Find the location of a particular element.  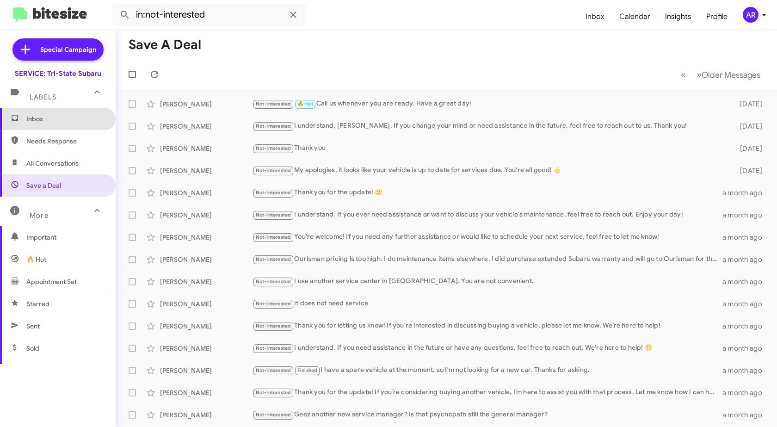

span: All Conversations is located at coordinates (52, 163).